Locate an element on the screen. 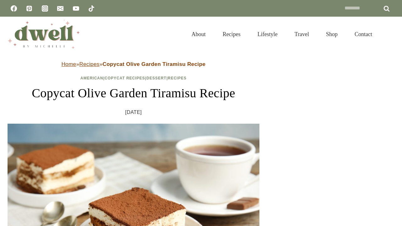 The width and height of the screenshot is (402, 226). a: Email is located at coordinates (60, 8).